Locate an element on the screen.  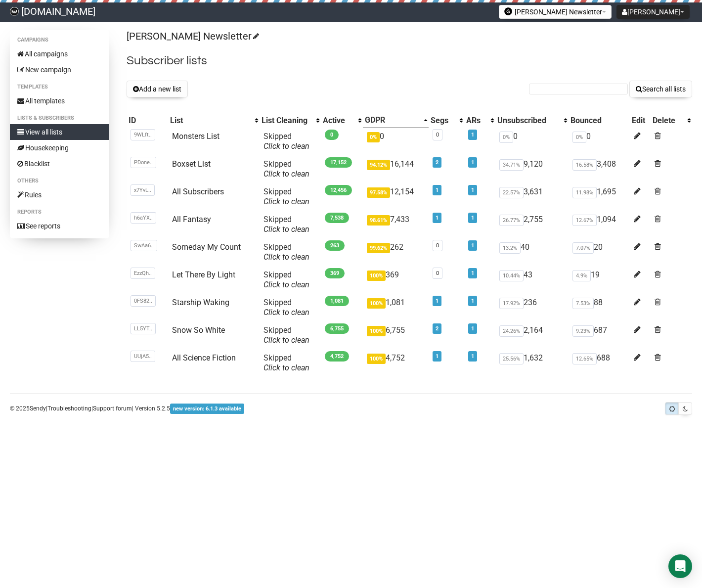
span: 26.77% is located at coordinates (511, 220).